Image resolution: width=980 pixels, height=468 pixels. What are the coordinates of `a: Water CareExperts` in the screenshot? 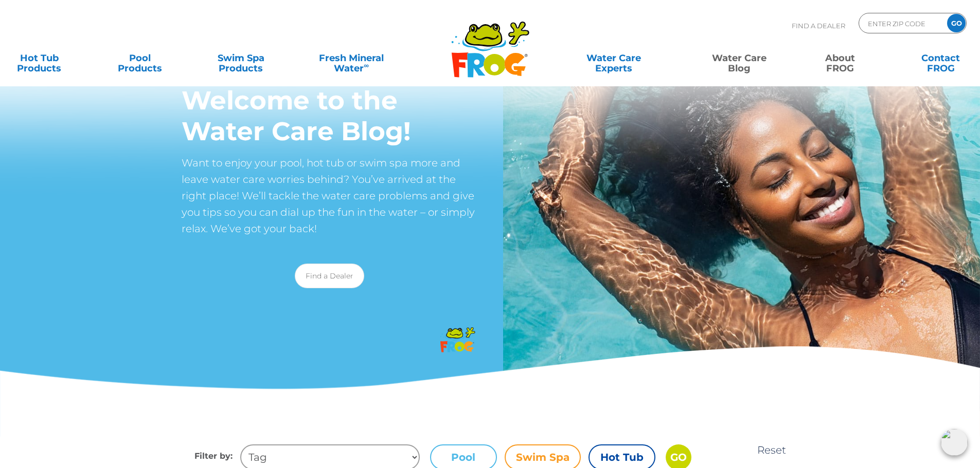 It's located at (615, 58).